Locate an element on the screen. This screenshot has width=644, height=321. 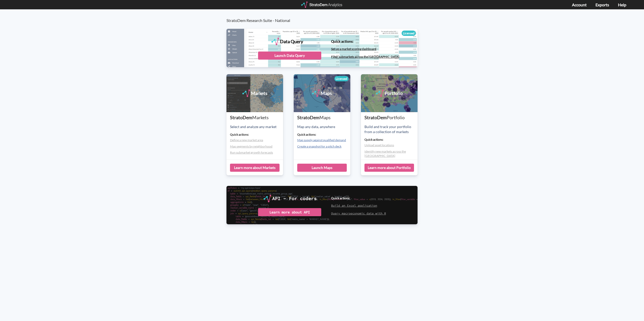
a: Build an Excel application is located at coordinates (354, 205).